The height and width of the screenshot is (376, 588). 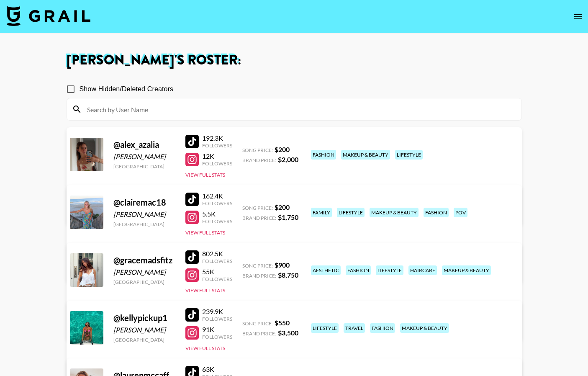 What do you see at coordinates (460, 212) in the screenshot?
I see `div: pov` at bounding box center [460, 212].